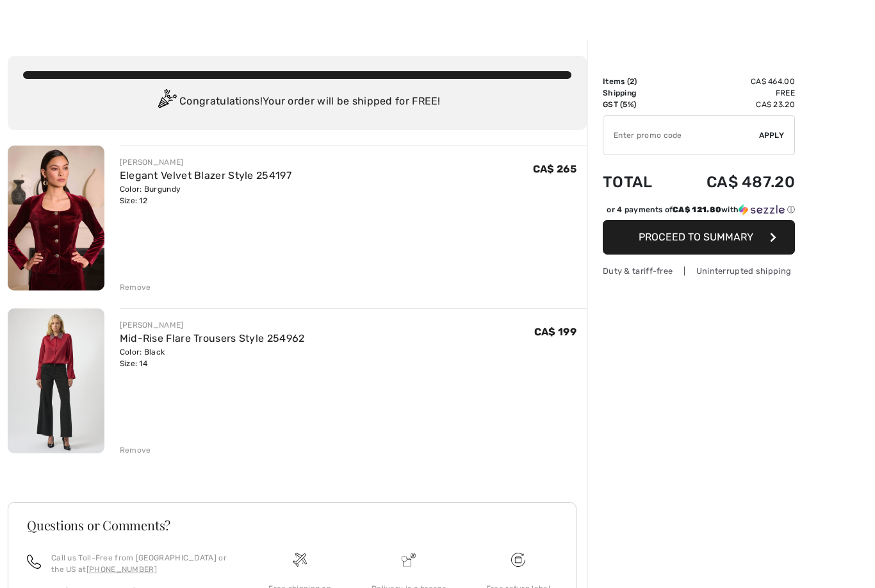 The width and height of the screenshot is (875, 588). I want to click on td: GST (5%), so click(637, 105).